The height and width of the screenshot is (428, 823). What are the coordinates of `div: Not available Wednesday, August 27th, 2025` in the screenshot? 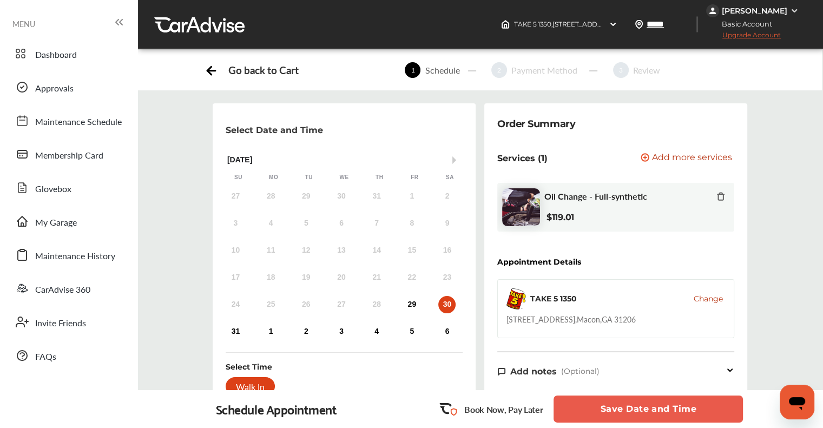 It's located at (342, 305).